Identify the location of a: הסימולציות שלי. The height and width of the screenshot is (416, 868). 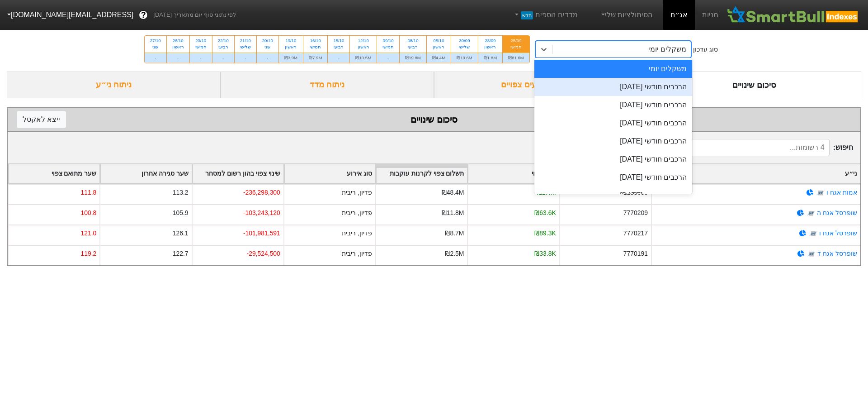
(626, 15).